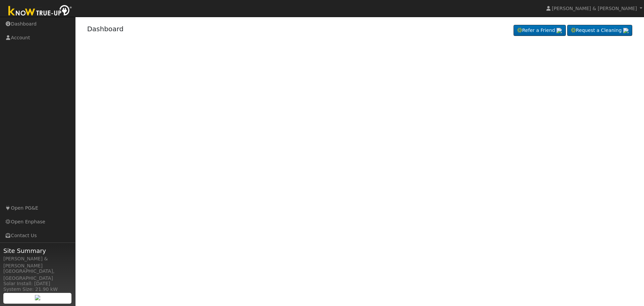 The width and height of the screenshot is (644, 306). Describe the element at coordinates (37, 251) in the screenshot. I see `span: Site Summary` at that location.